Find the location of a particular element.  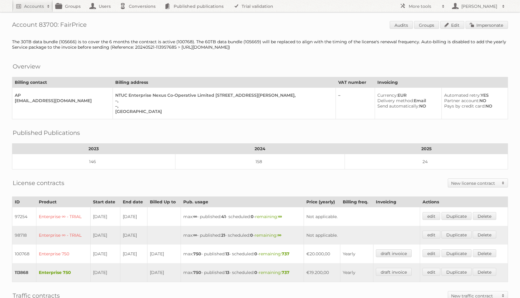

h2: Accounts is located at coordinates (34, 6).